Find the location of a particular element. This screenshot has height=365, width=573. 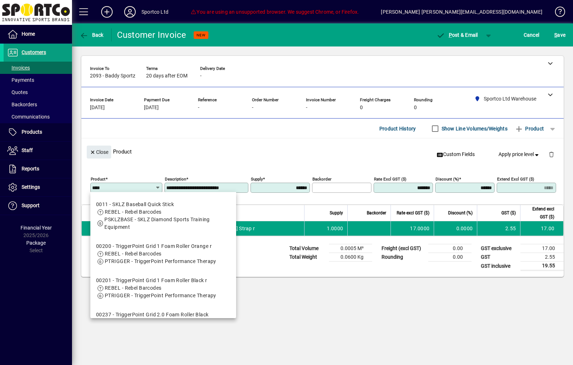

button: Cancel is located at coordinates (532, 35).